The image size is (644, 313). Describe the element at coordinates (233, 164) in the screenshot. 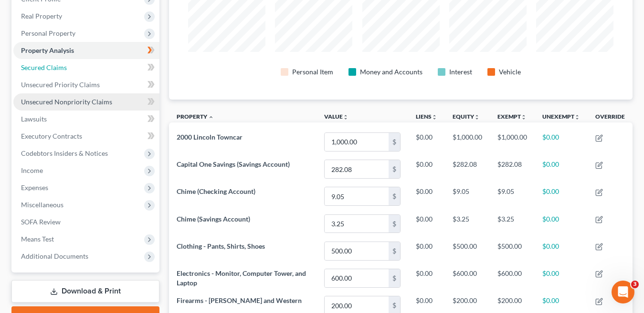

I see `span: Capital One Savings (Savings Account)` at that location.